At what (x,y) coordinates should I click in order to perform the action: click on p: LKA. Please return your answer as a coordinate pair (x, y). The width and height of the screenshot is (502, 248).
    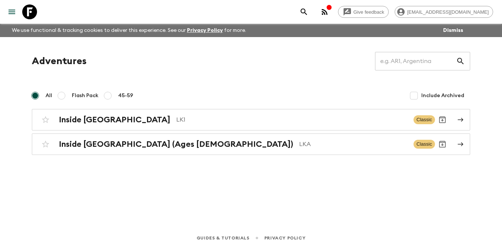
    Looking at the image, I should click on (353, 144).